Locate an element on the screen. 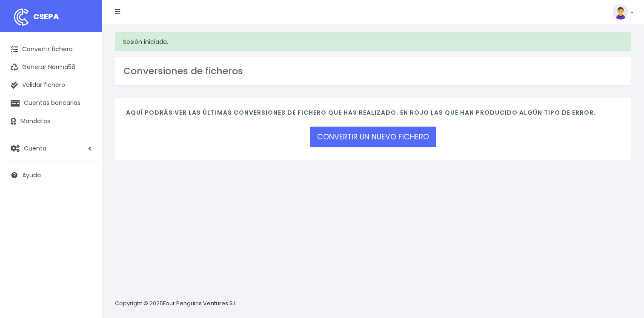 The image size is (644, 318). h4: Aquí podrás ver las últimas conversiones de fichero que has realizado. En rojo las que han produc... is located at coordinates (373, 115).